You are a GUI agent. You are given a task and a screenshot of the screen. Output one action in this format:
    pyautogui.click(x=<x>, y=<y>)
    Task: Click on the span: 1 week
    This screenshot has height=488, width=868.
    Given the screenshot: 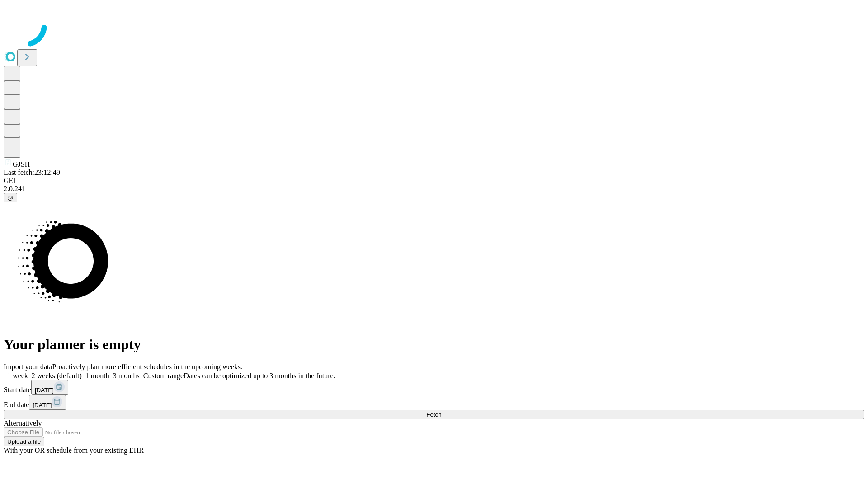 What is the action you would take?
    pyautogui.click(x=17, y=375)
    